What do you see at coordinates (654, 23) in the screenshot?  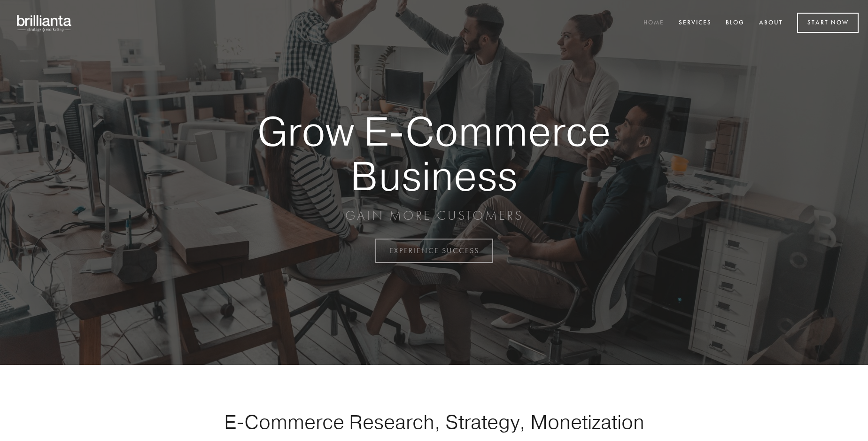 I see `a: Home` at bounding box center [654, 23].